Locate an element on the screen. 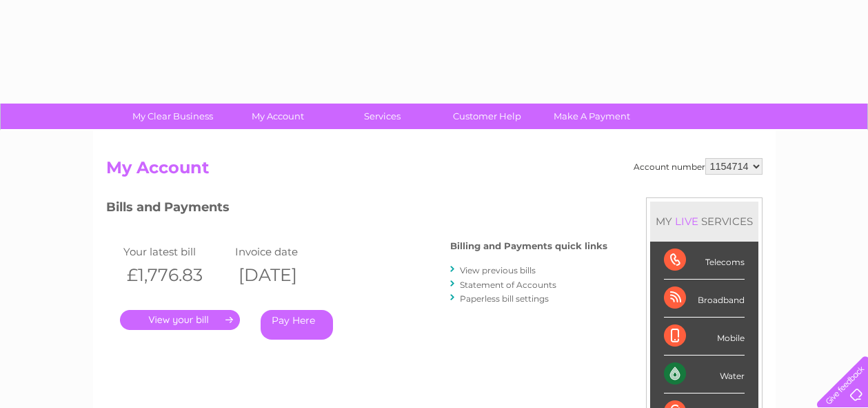  a: Customer Help is located at coordinates (487, 116).